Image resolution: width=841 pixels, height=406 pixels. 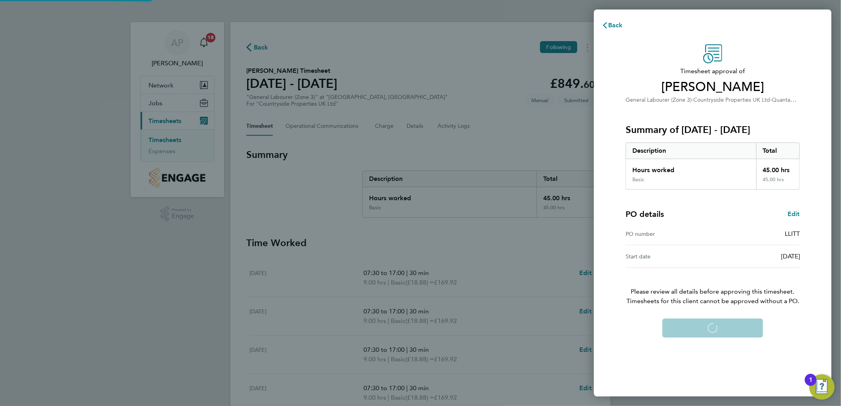 What do you see at coordinates (659, 100) in the screenshot?
I see `span: General Labourer (Zone 3)` at bounding box center [659, 100].